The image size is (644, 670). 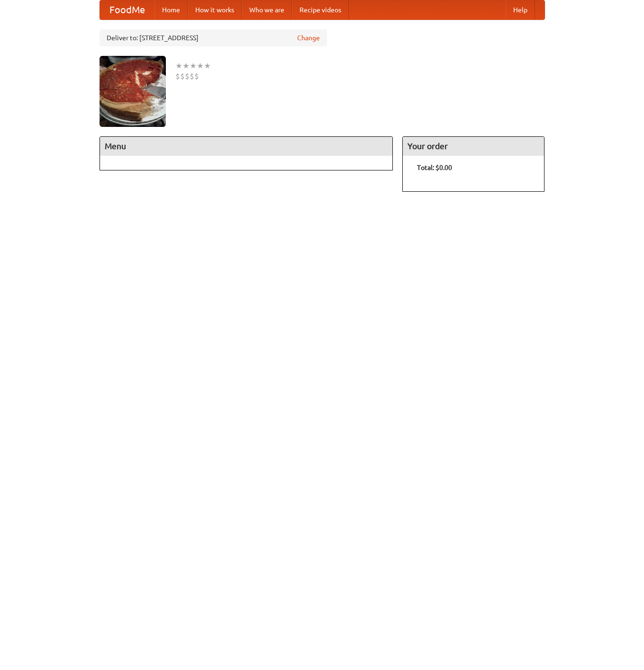 What do you see at coordinates (214, 10) in the screenshot?
I see `a: How it works` at bounding box center [214, 10].